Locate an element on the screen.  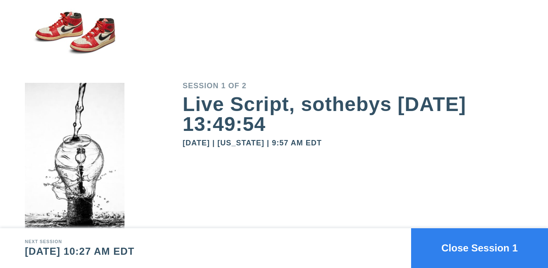
div: Next session is located at coordinates (80, 242).